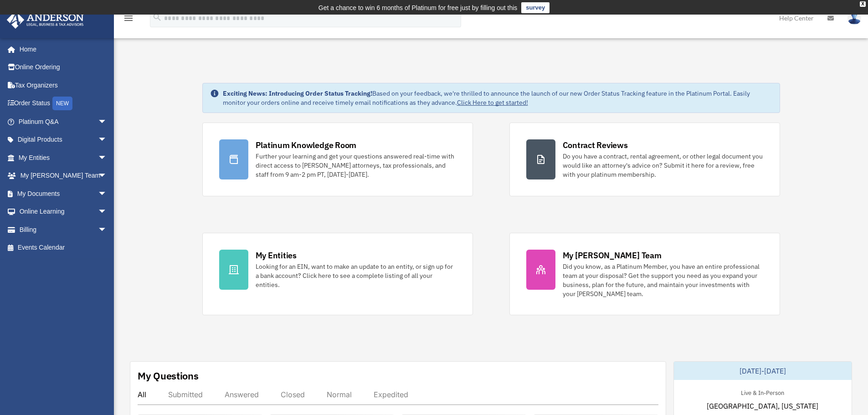 The height and width of the screenshot is (415, 868). What do you see at coordinates (863, 4) in the screenshot?
I see `div: close` at bounding box center [863, 4].